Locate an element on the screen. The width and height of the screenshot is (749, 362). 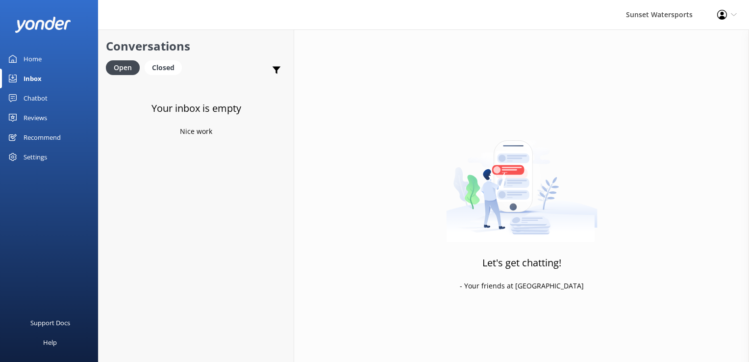
div: Open is located at coordinates (122, 68).